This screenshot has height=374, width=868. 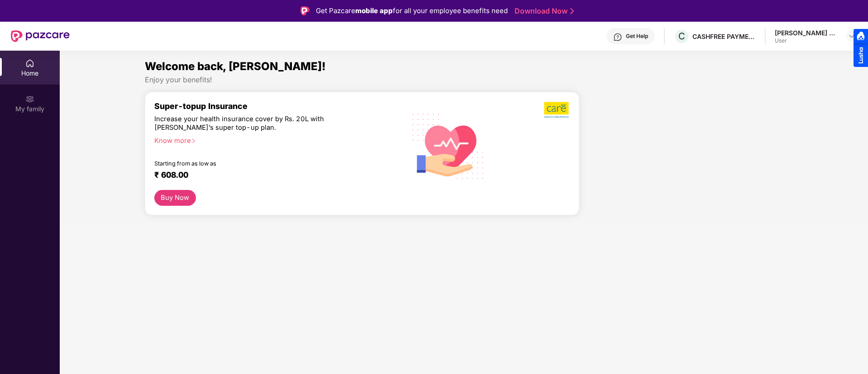 What do you see at coordinates (30, 63) in the screenshot?
I see `img: svg+xml;base64,PHN2ZyBpZD0iSG9tZSIgeG1sbnM9Imh0dHA6Ly93d3cudzMub3JnLzIwMDAvc3ZnIiB3aWR0aD0iMjAiIG...` at bounding box center [30, 63].